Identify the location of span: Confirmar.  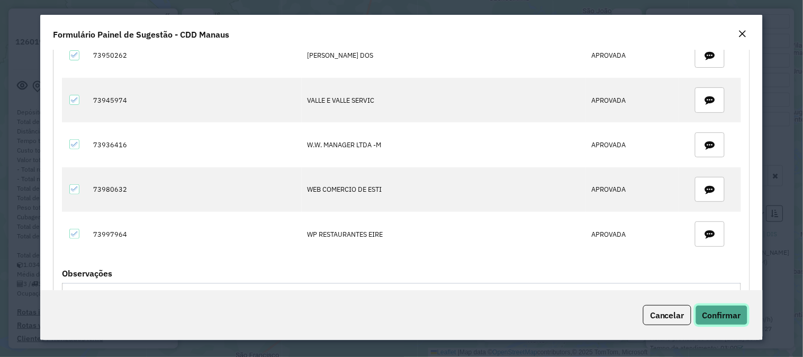
(721, 315).